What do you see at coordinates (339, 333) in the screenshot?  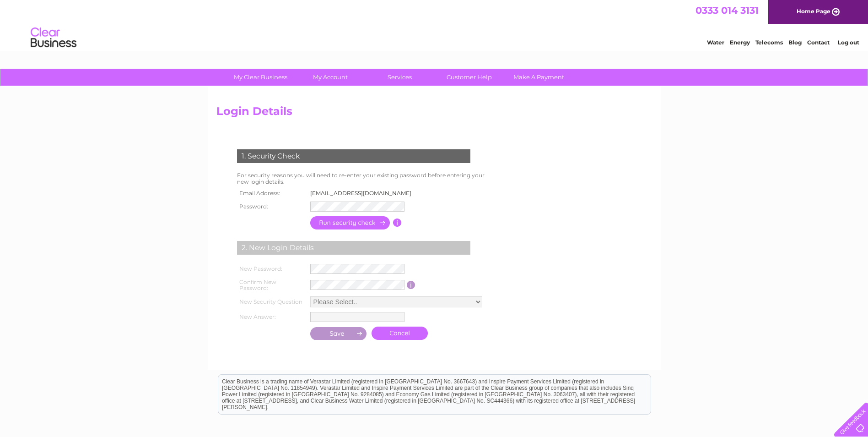 I see `input: Submit` at bounding box center [339, 333].